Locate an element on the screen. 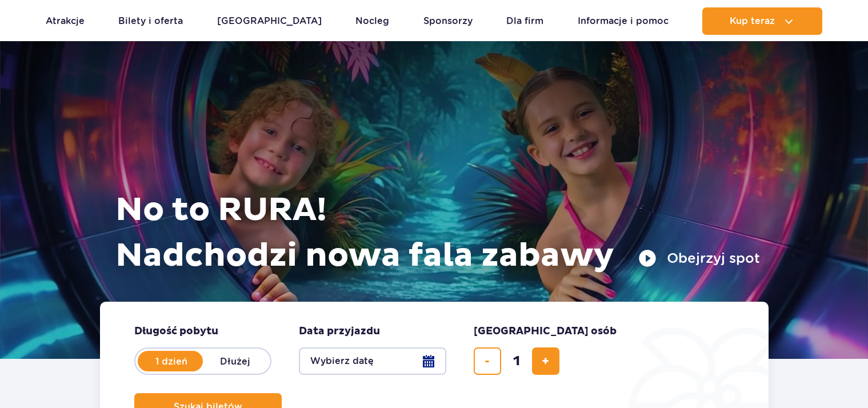  h1: No to RURA! Nadchodzi nowa fala zabawy is located at coordinates (438, 233).